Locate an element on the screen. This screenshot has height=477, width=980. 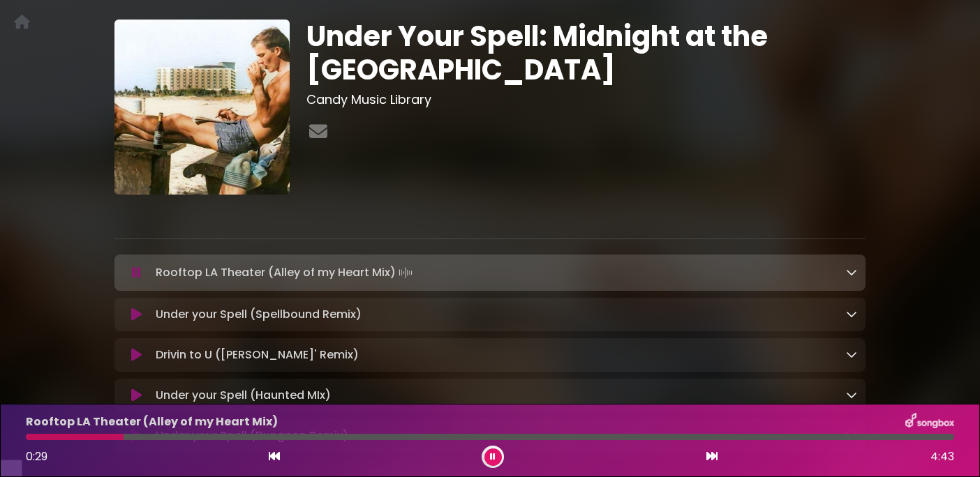
img: songbox-logo-white.png is located at coordinates (930, 422).